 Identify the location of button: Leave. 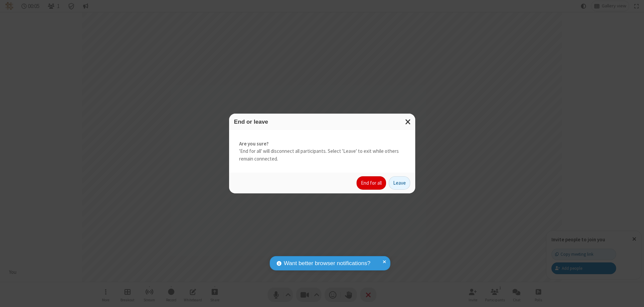
(400, 183).